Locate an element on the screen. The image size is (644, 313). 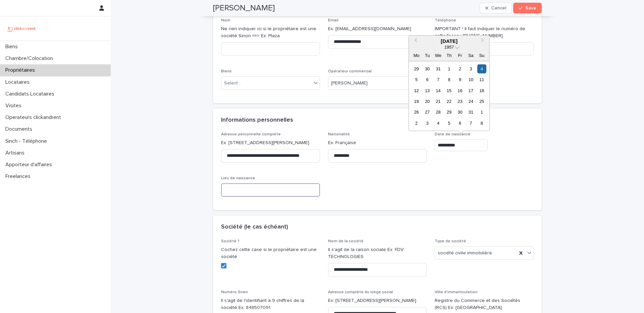
div: Choose Saturday, 7 September 1957 is located at coordinates (471, 123).